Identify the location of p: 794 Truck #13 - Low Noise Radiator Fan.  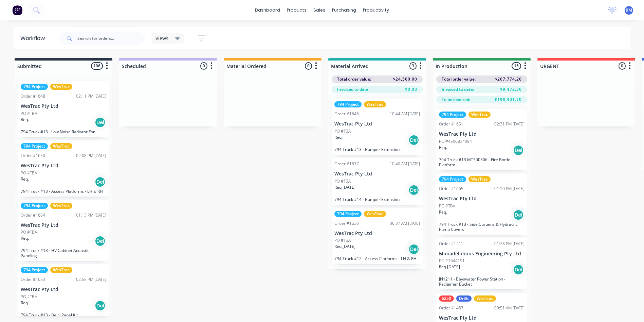
(63, 131).